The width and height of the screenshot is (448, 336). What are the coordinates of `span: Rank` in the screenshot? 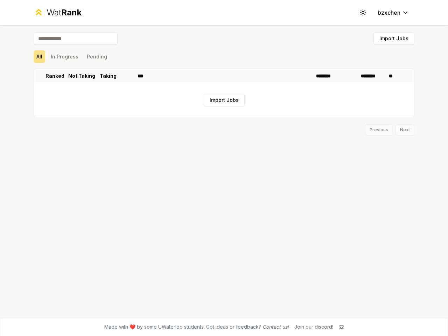 It's located at (71, 12).